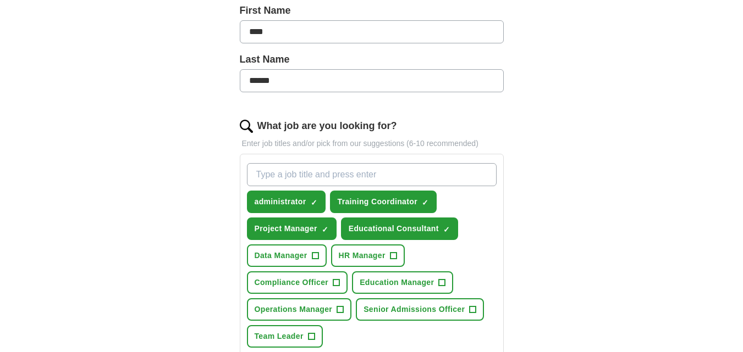 This screenshot has width=743, height=352. What do you see at coordinates (372, 10) in the screenshot?
I see `label: First Name` at bounding box center [372, 10].